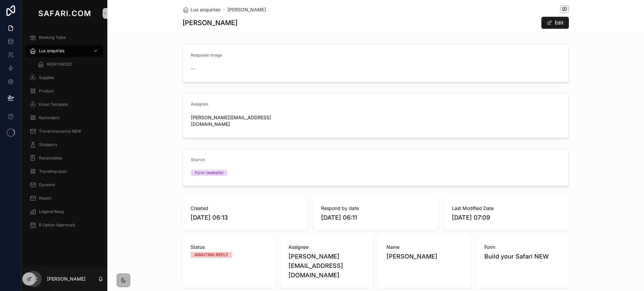  What do you see at coordinates (64, 91) in the screenshot?
I see `a: Product` at bounding box center [64, 91].